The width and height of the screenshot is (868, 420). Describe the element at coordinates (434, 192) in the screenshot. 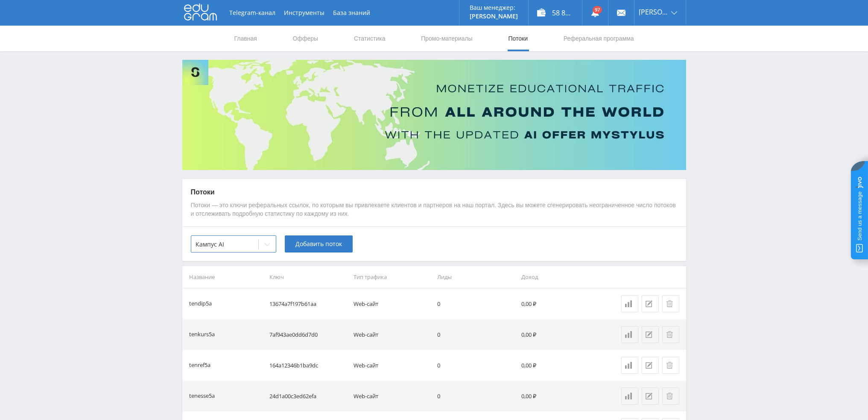

I see `p: Потоки` at that location.